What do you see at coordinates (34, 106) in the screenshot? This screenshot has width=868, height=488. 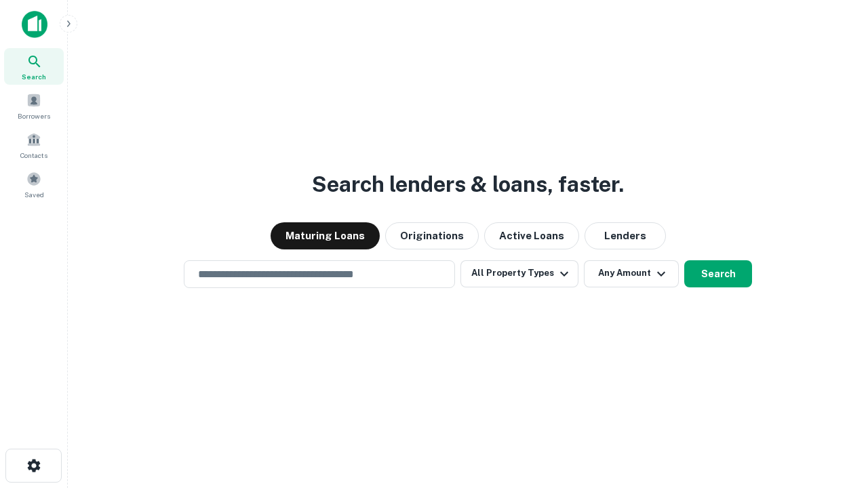 I see `div: Borrowers` at bounding box center [34, 106].